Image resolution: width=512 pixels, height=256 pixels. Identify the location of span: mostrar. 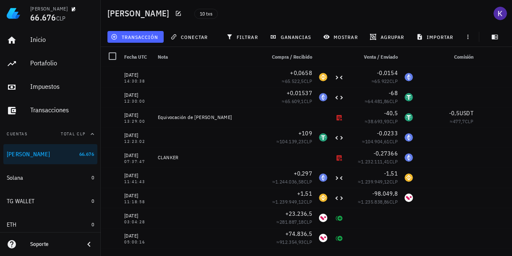
(341, 37).